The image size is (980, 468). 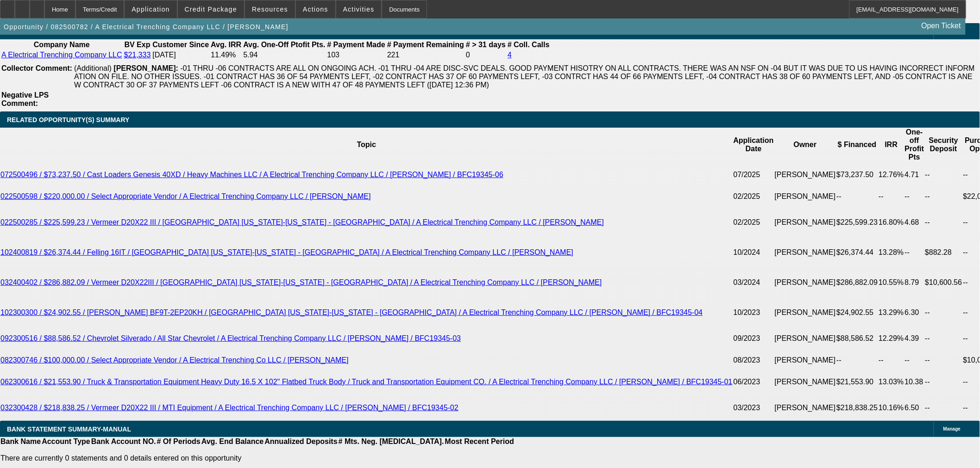 I want to click on td: 13.28%, so click(x=891, y=253).